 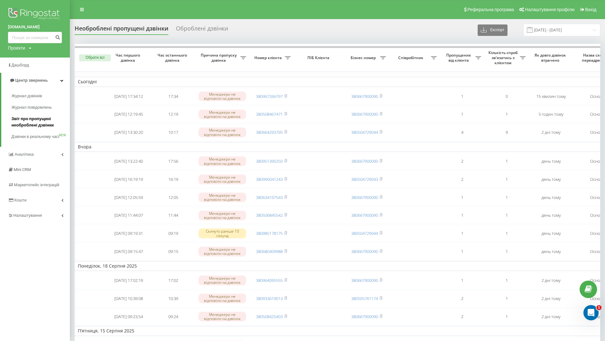 I want to click on a: Журнал дзвінків, so click(x=41, y=96).